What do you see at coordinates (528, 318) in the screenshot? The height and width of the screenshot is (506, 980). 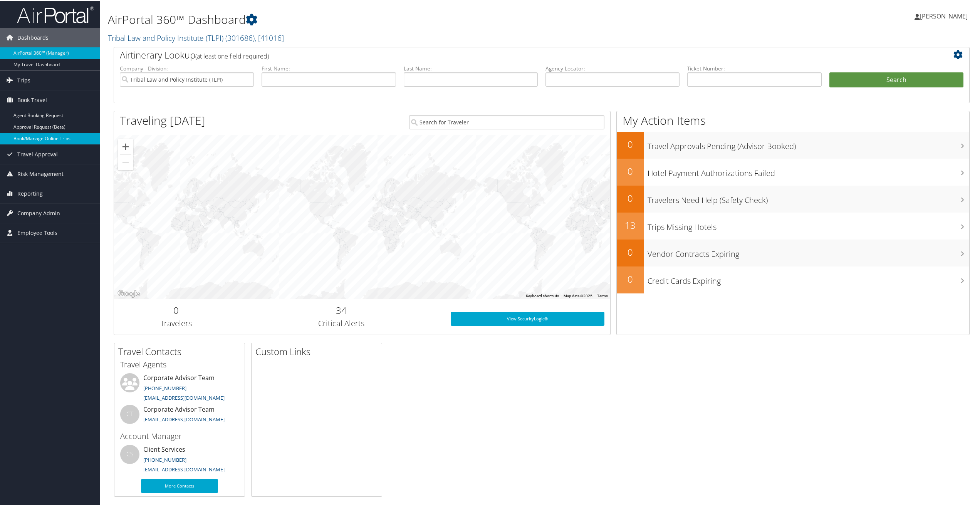 I see `a: View SecurityLogic®` at bounding box center [528, 318].